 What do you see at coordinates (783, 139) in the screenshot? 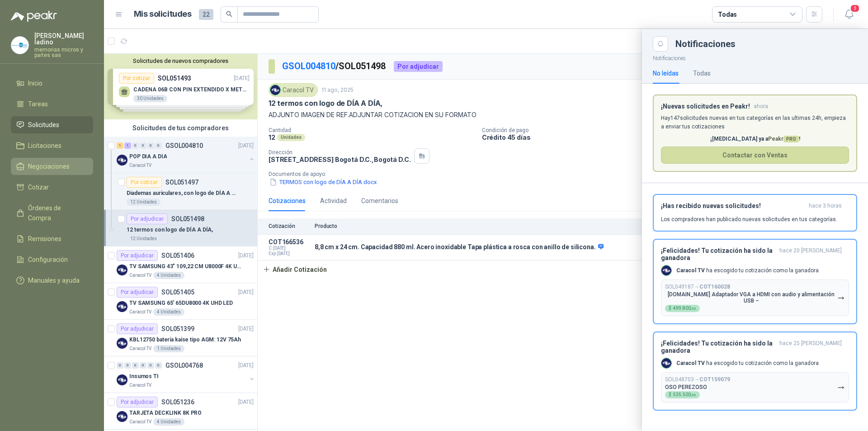
I see `span: Peakr` at bounding box center [783, 139].